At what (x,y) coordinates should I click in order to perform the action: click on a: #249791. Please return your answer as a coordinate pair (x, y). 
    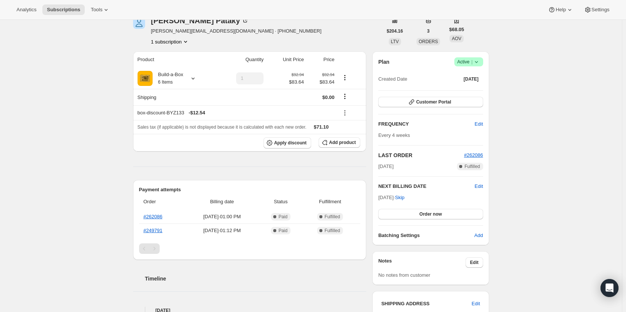
    Looking at the image, I should click on (153, 230).